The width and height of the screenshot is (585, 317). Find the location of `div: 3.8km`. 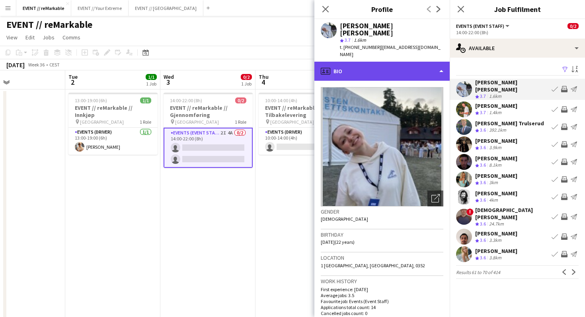

div: 3.8km is located at coordinates (495, 258).